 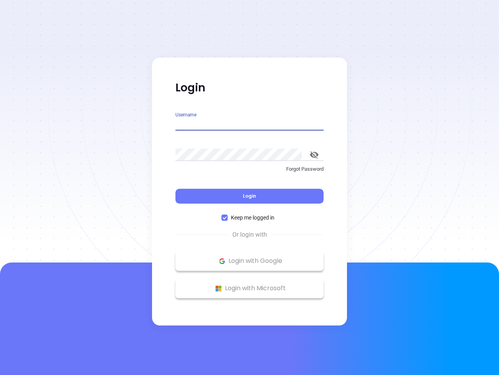 What do you see at coordinates (222, 261) in the screenshot?
I see `img: Google Logo` at bounding box center [222, 261].